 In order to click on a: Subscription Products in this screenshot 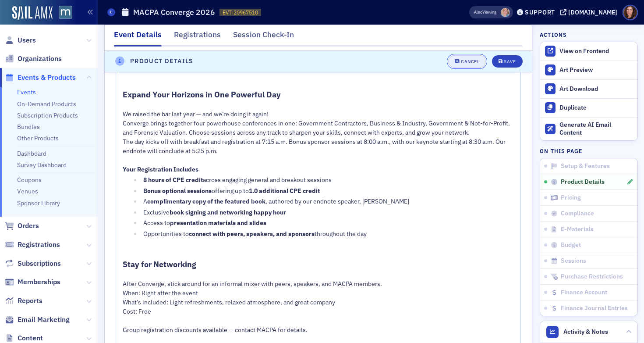, I will do `click(48, 115)`.